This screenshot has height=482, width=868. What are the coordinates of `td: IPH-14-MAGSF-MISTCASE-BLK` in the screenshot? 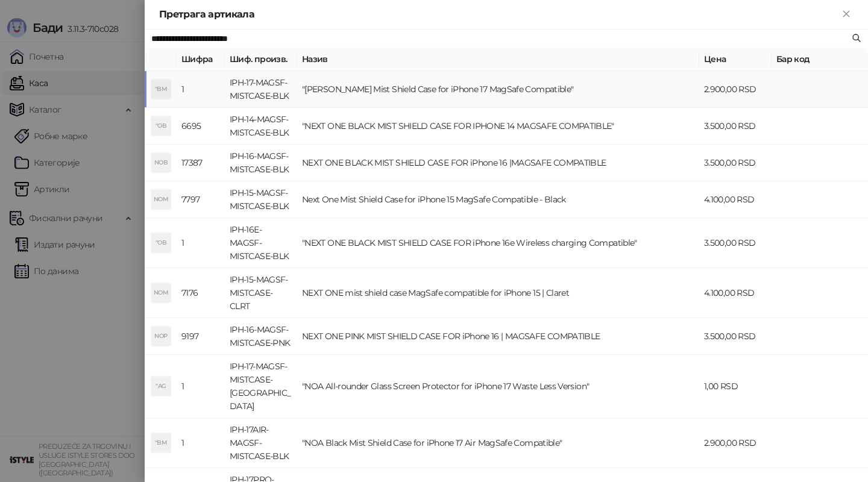 It's located at (261, 126).